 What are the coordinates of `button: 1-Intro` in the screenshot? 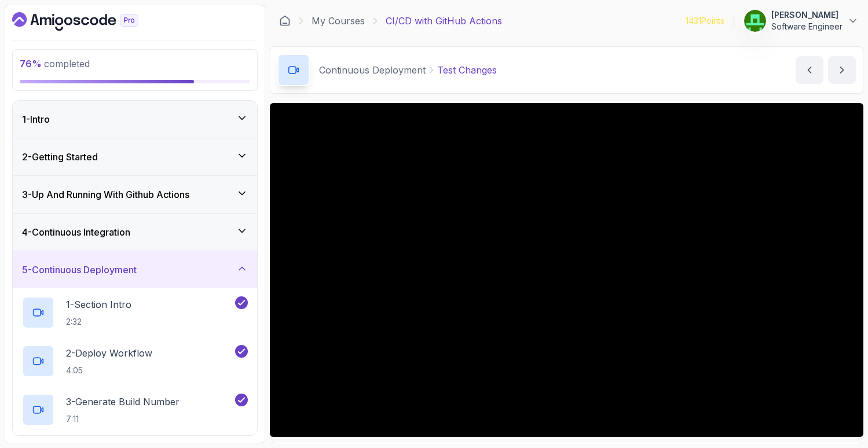 It's located at (135, 119).